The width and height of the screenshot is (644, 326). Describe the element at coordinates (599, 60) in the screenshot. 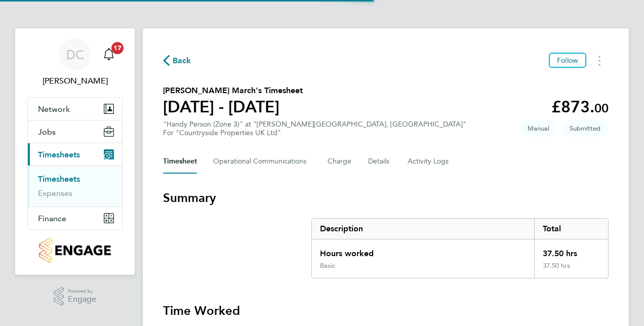

I see `button: Timesheets Menu` at that location.